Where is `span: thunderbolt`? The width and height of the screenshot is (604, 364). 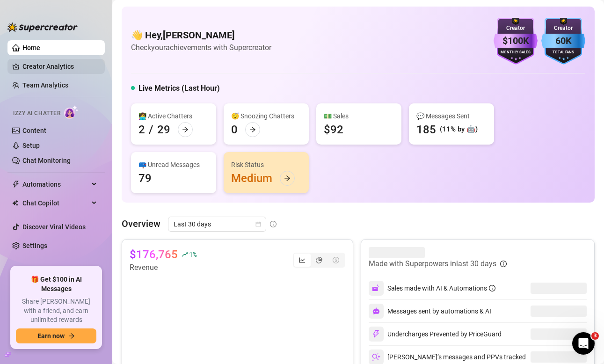
span: thunderbolt is located at coordinates (16, 184).